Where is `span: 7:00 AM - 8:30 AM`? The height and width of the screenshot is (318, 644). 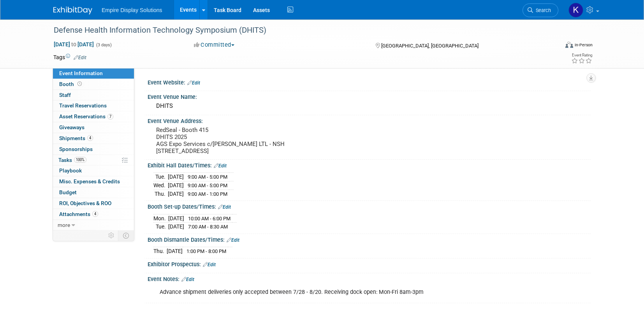 span: 7:00 AM - 8:30 AM is located at coordinates (208, 227).